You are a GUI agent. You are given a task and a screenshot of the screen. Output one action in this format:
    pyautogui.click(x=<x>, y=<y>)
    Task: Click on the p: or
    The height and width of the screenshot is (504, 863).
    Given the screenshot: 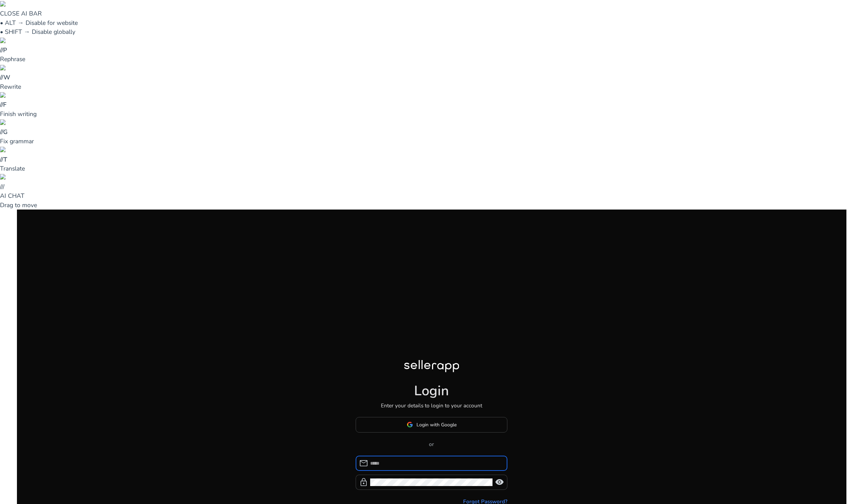 What is the action you would take?
    pyautogui.click(x=432, y=444)
    